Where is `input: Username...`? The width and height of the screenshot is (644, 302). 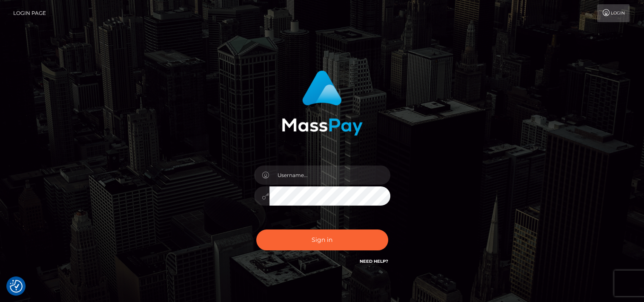 input: Username... is located at coordinates (330, 175).